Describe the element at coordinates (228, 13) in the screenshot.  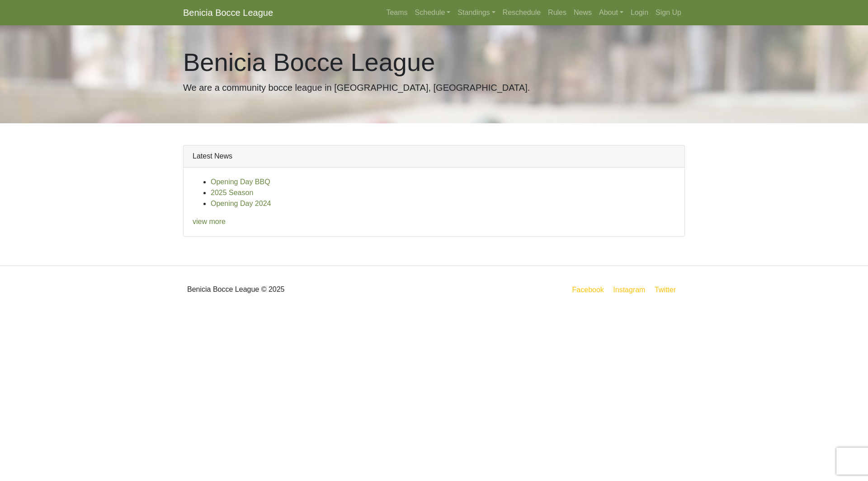
I see `a: Benicia Bocce League` at that location.